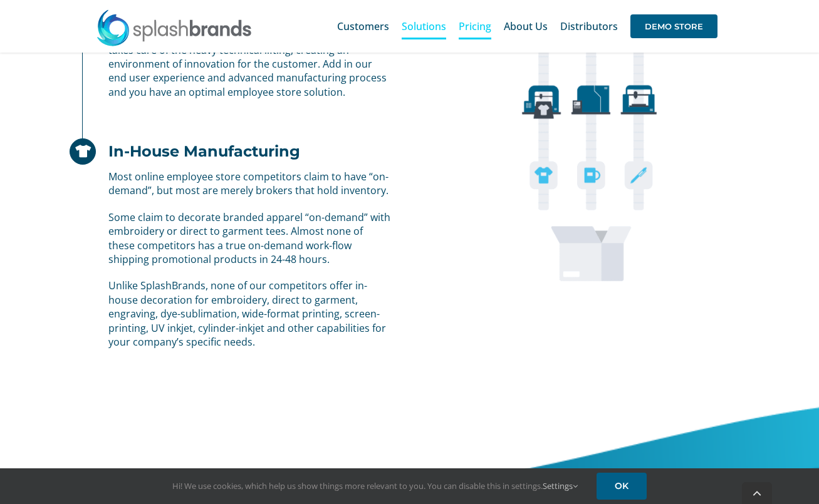 Image resolution: width=819 pixels, height=504 pixels. I want to click on a: DEMO STORE, so click(674, 27).